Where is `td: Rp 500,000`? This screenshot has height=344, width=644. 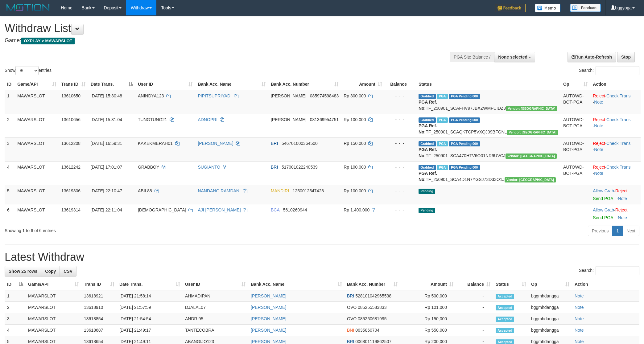
td: Rp 500,000 is located at coordinates (428, 296).